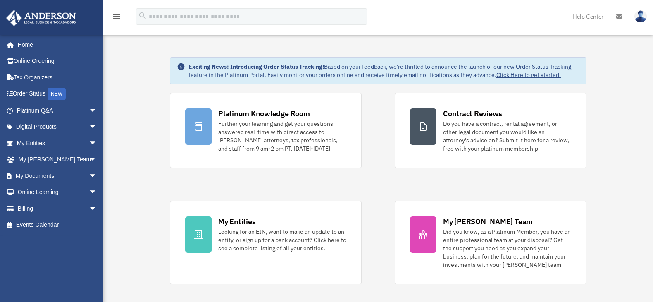  What do you see at coordinates (57, 208) in the screenshot?
I see `a: Billingarrow_drop_down` at bounding box center [57, 208].